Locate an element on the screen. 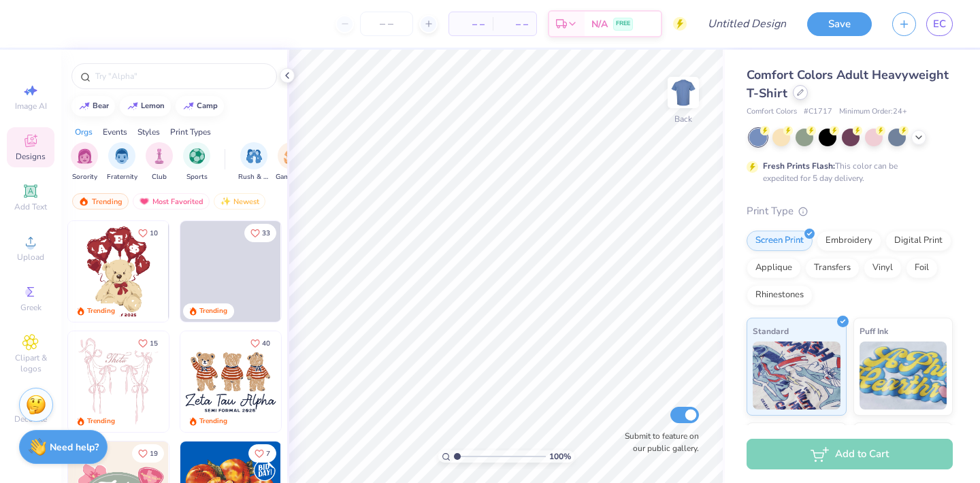 This screenshot has width=980, height=483. button: lemon is located at coordinates (145, 106).